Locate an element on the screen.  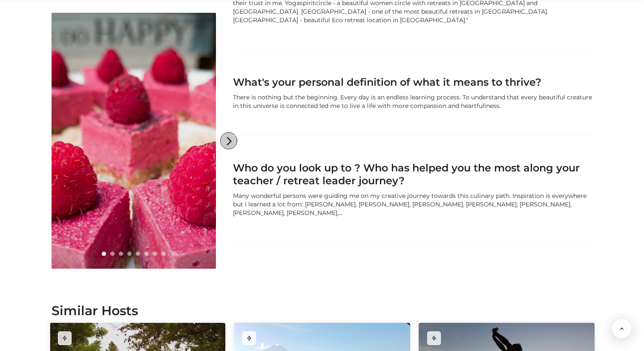
div: There is nothing but the beginning. Every day is an endless learning process. To understand that ... is located at coordinates (412, 101).